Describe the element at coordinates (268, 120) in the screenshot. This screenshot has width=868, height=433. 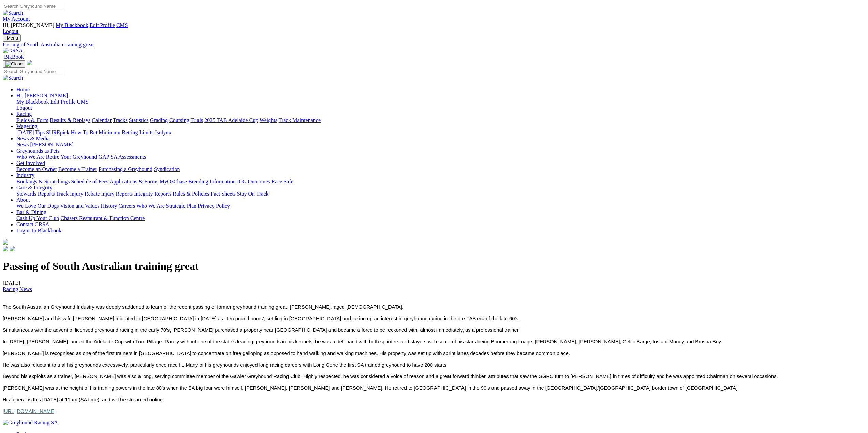
I see `a: Weights` at that location.